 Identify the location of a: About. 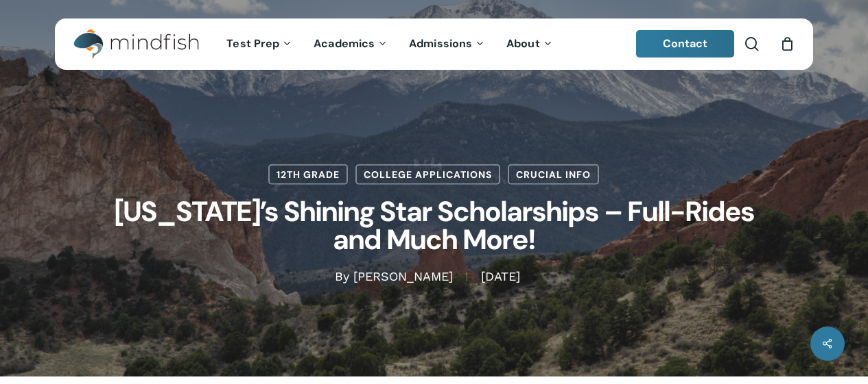
(530, 44).